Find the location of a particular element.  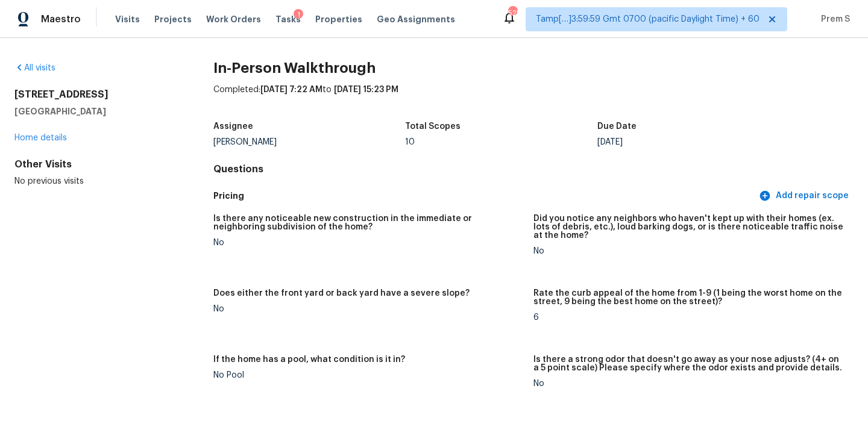

h5: If the home has a pool, what condition is it in? is located at coordinates (309, 360).